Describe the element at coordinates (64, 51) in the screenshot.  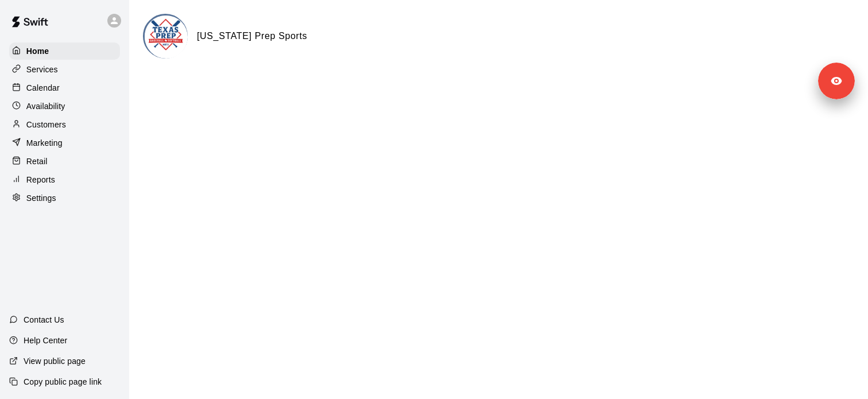
I see `a: Home` at that location.